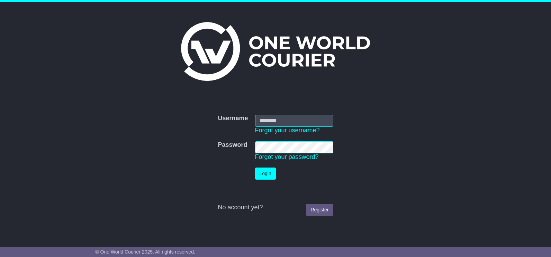 The width and height of the screenshot is (551, 257). What do you see at coordinates (275, 52) in the screenshot?
I see `img: One World` at bounding box center [275, 52].